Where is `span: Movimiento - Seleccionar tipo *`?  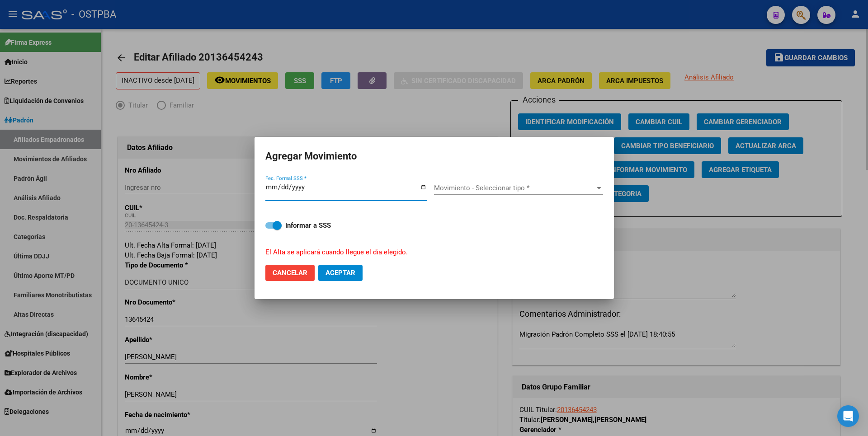
span: Movimiento - Seleccionar tipo * is located at coordinates (514, 188).